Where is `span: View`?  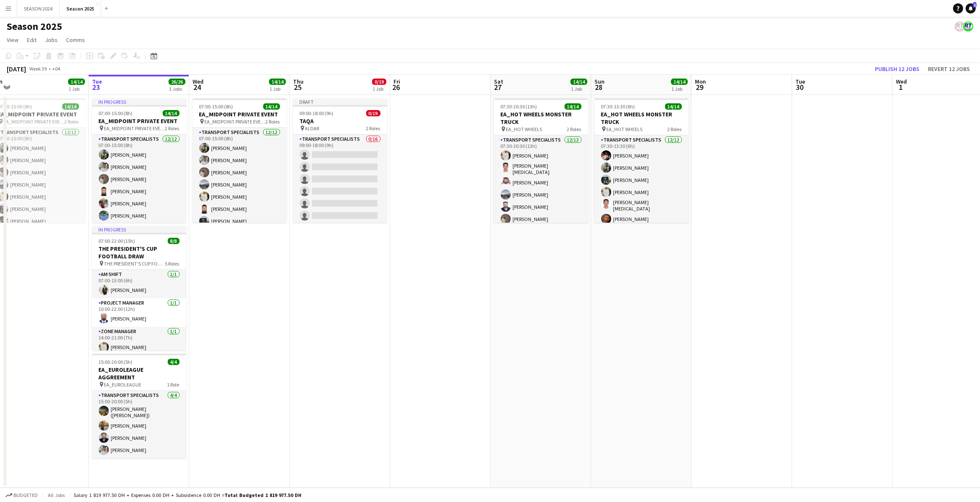 span: View is located at coordinates (13, 40).